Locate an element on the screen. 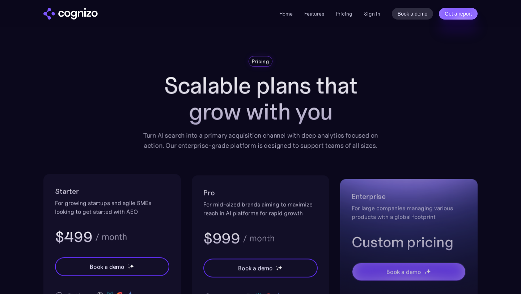  h2: Pro is located at coordinates (260, 192).